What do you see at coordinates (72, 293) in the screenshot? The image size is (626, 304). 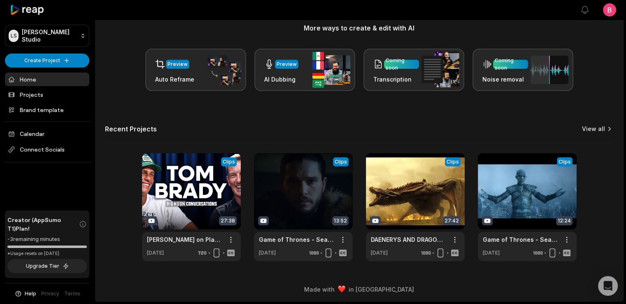 I see `a: Terms` at bounding box center [72, 293].